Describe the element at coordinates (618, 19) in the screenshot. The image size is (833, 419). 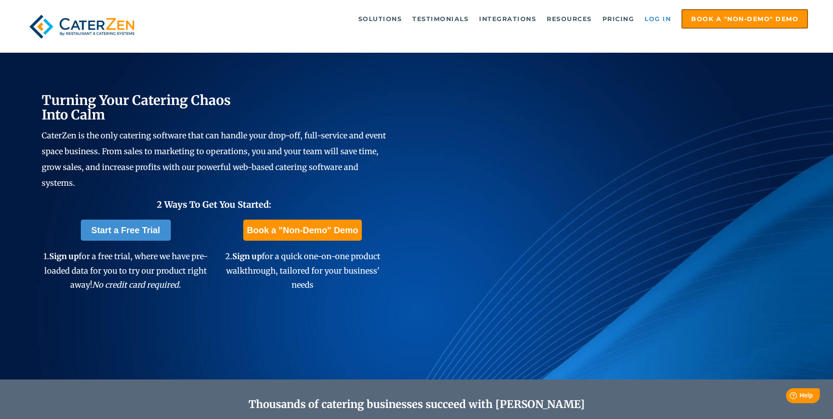
I see `a: Pricing` at that location.